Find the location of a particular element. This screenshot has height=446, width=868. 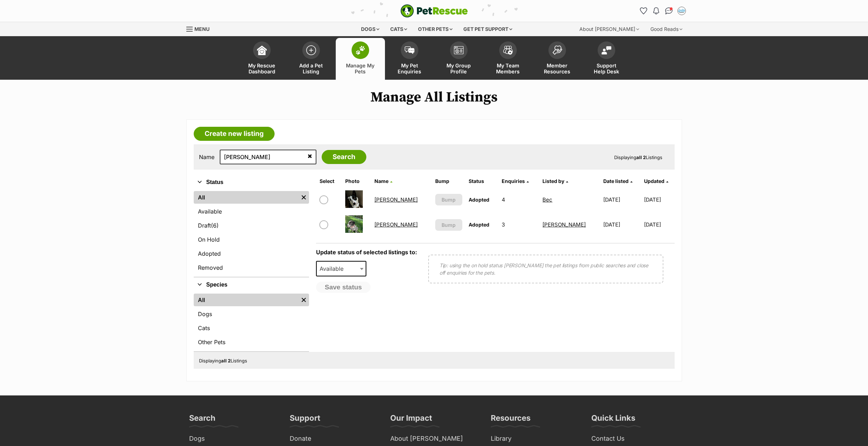

h3: Search is located at coordinates (202, 420).